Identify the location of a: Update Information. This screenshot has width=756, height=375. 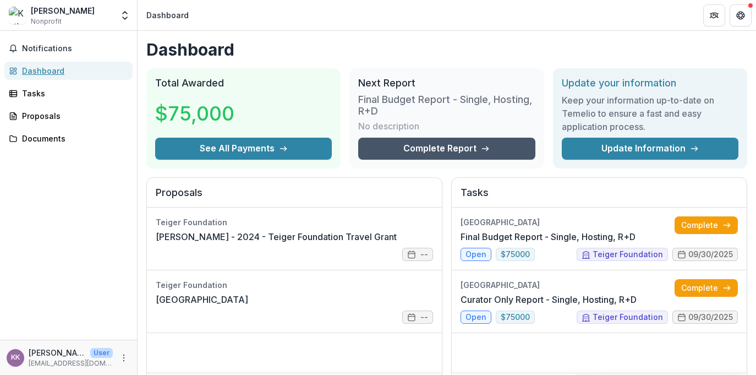
(650, 149).